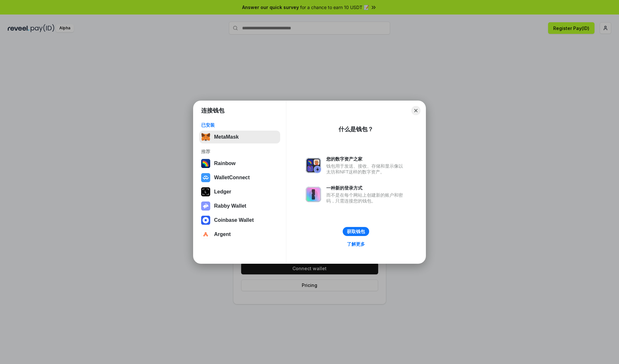 The image size is (619, 364). I want to click on button: MetaMask, so click(240, 137).